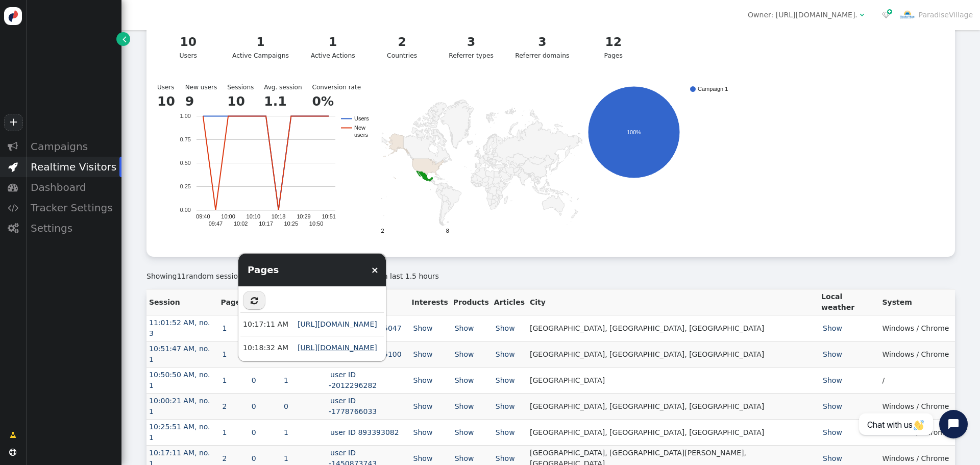 The width and height of the screenshot is (980, 465). What do you see at coordinates (329, 216) in the screenshot?
I see `text: 10:51` at bounding box center [329, 216].